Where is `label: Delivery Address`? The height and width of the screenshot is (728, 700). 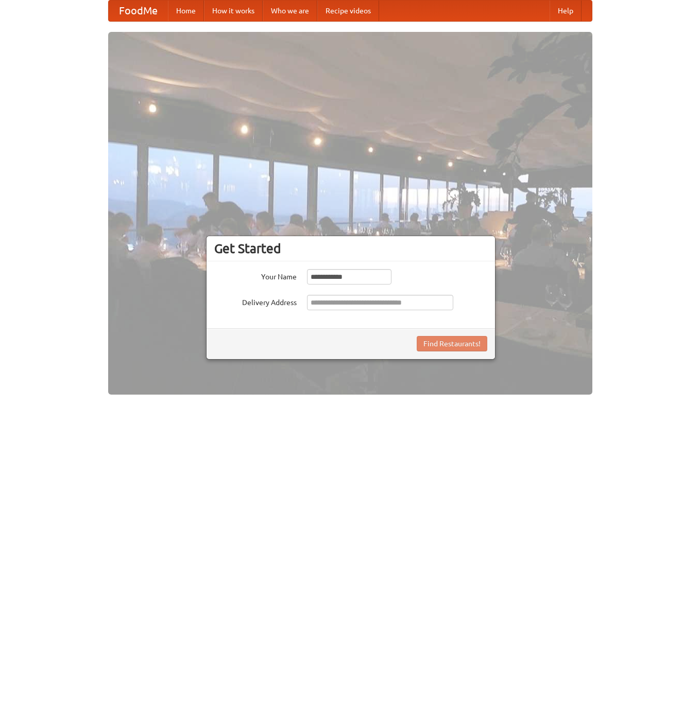
label: Delivery Address is located at coordinates (255, 301).